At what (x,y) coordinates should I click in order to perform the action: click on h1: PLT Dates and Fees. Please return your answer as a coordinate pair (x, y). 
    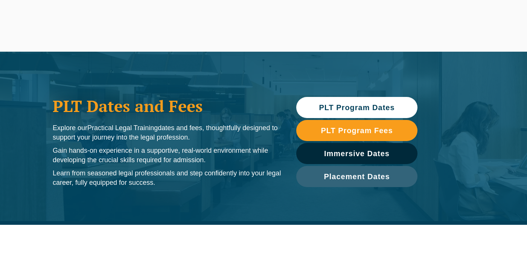
    Looking at the image, I should click on (167, 106).